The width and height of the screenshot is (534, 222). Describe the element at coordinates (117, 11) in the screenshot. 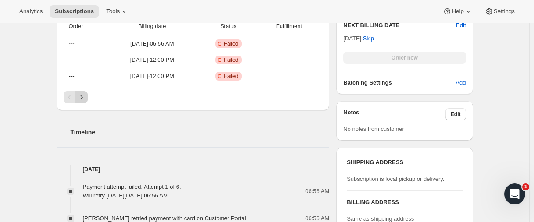

I see `button: Tools` at that location.